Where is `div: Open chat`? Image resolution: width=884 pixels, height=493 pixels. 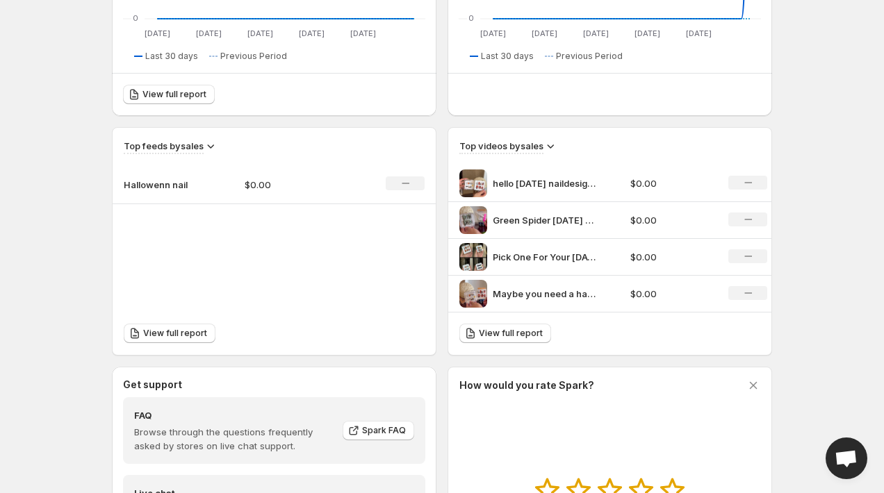
div: Open chat is located at coordinates (846, 458).